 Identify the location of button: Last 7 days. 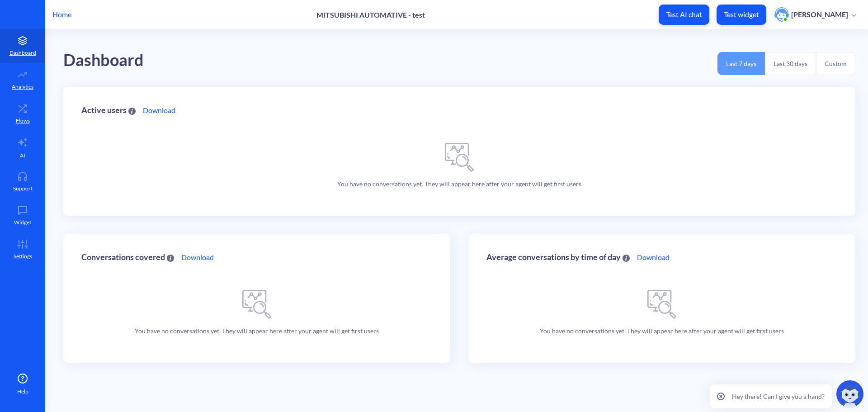
(741, 63).